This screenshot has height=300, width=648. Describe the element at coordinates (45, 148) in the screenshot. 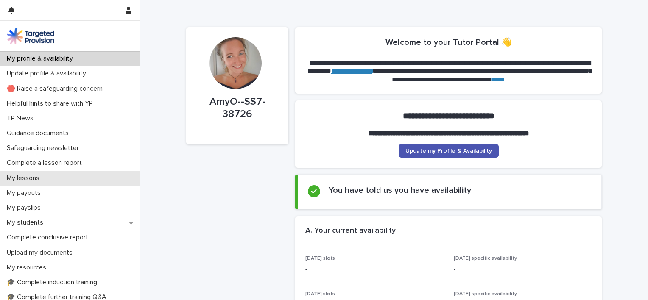

I see `p: Safeguarding newsletter` at that location.